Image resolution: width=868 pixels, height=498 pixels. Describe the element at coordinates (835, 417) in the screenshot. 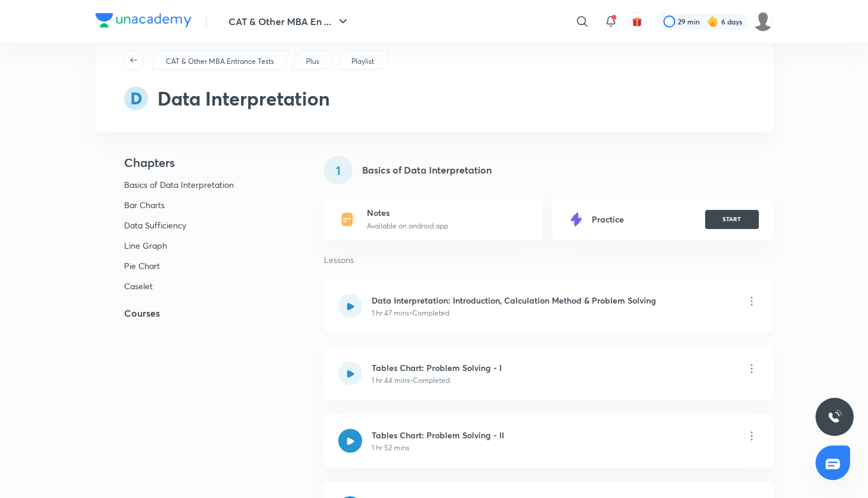

I see `img: ttu` at that location.